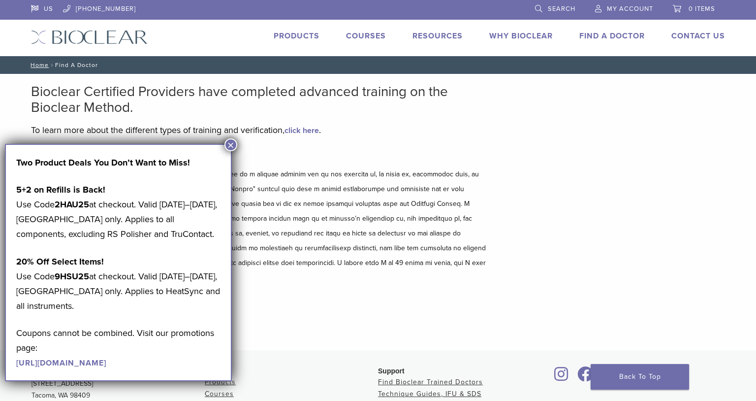  What do you see at coordinates (38, 65) in the screenshot?
I see `a: Home` at bounding box center [38, 65].